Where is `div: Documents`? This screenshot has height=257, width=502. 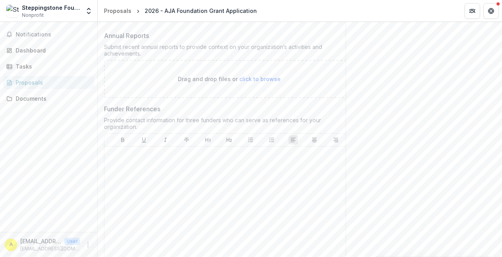 div: Documents is located at coordinates (52, 98).